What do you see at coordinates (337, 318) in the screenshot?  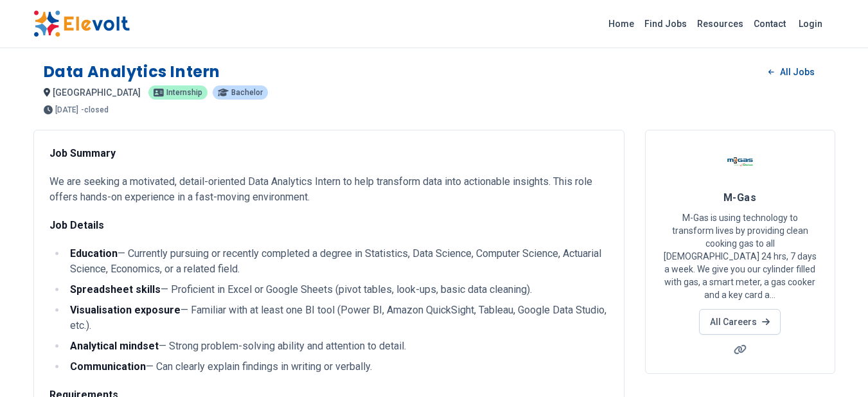 I see `li: — Familiar with at least one BI tool (Power BI, Amazon QuickSight, Tableau, Google Data Studio, e...` at bounding box center [337, 318].